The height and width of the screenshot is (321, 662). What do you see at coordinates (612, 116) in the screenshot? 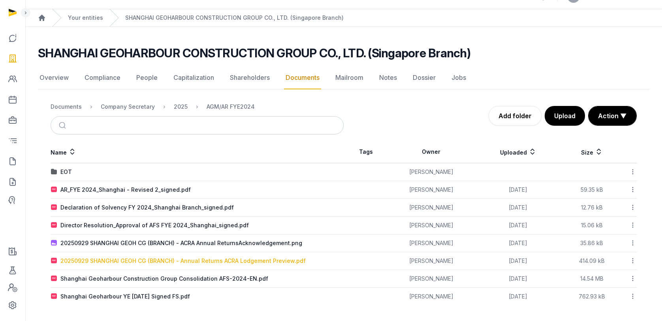
I see `button: Action ▼` at bounding box center [612, 116].